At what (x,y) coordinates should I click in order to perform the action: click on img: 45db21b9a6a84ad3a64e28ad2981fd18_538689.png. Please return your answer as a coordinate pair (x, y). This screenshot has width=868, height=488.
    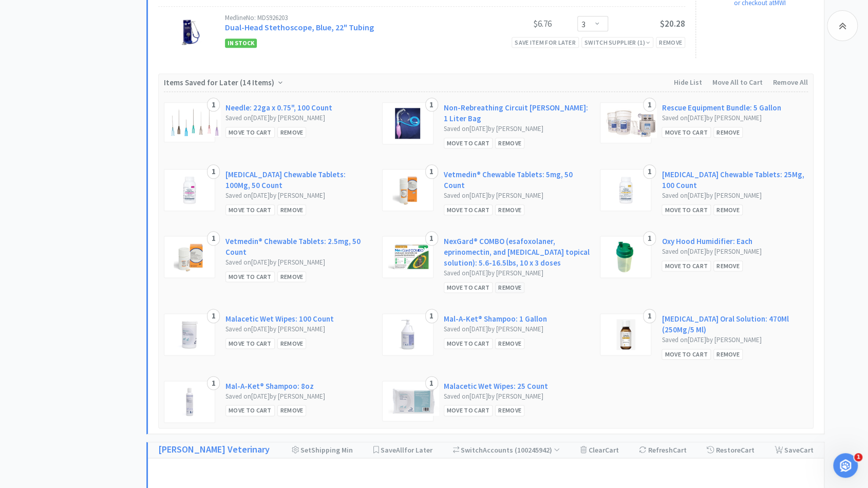
    Looking at the image, I should click on (190, 190).